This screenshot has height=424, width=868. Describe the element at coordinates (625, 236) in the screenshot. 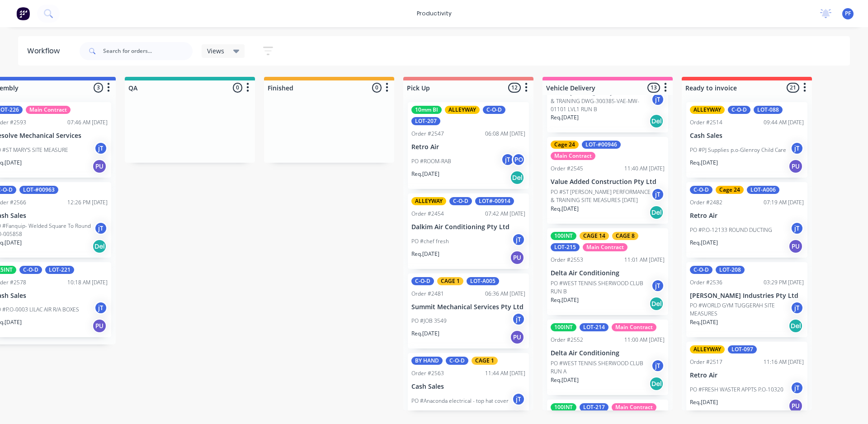

I see `div: CAGE 8` at that location.